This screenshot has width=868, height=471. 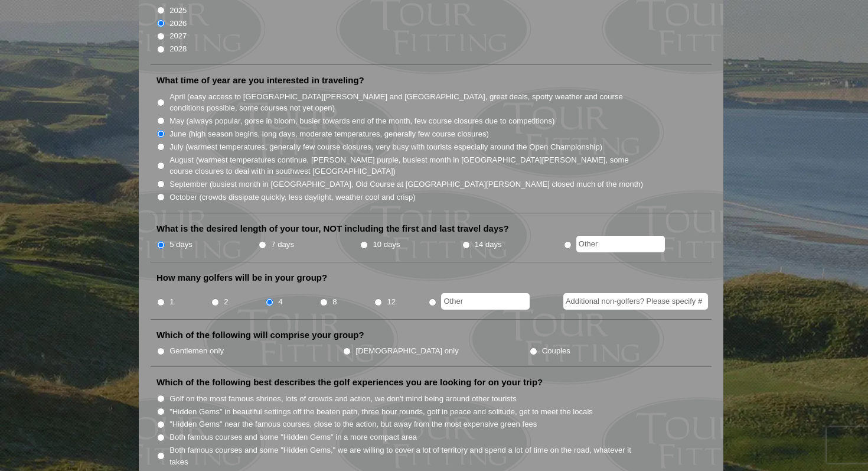 What do you see at coordinates (407, 456) in the screenshot?
I see `label: Both famous courses and some "Hidden Gems," we are willing to cover a lot of territory and spend ...` at bounding box center [407, 456].